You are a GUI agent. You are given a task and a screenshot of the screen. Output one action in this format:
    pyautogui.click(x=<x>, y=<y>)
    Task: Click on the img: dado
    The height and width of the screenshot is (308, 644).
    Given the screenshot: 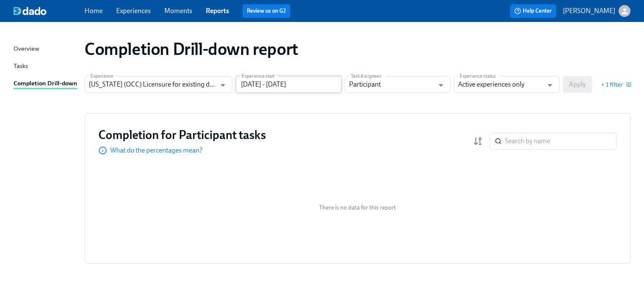 What is the action you would take?
    pyautogui.click(x=30, y=11)
    